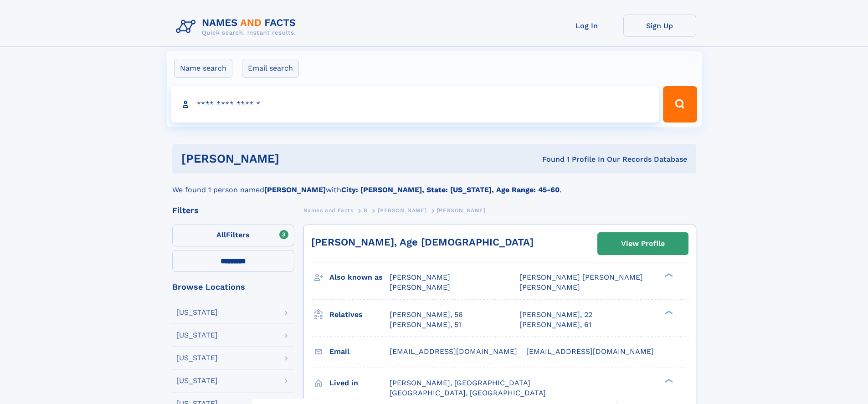  I want to click on img: Logo Names and Facts, so click(238, 27).